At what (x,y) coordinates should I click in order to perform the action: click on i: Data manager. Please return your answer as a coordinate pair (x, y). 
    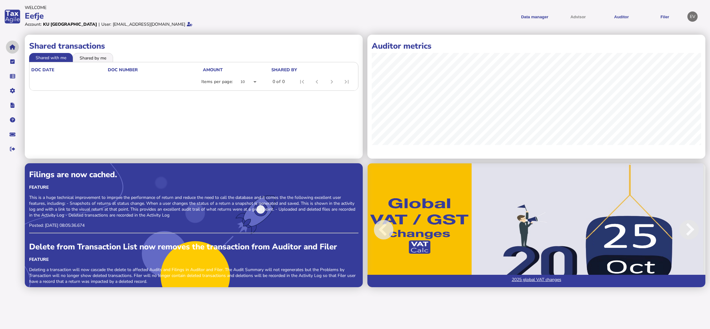
    Looking at the image, I should click on (12, 76).